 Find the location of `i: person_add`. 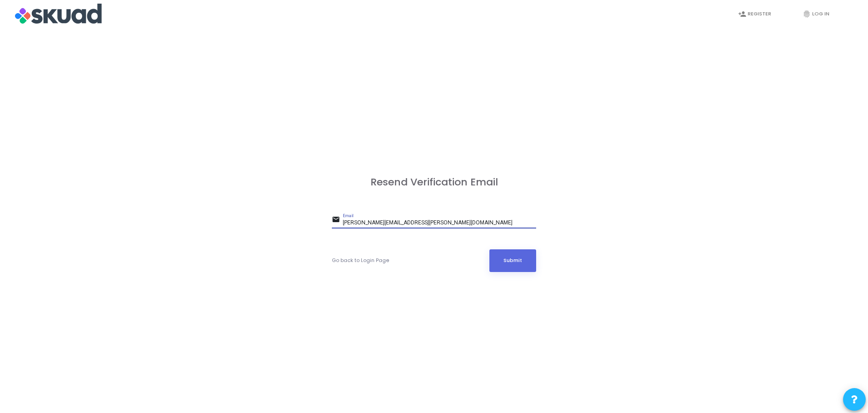

i: person_add is located at coordinates (742, 14).